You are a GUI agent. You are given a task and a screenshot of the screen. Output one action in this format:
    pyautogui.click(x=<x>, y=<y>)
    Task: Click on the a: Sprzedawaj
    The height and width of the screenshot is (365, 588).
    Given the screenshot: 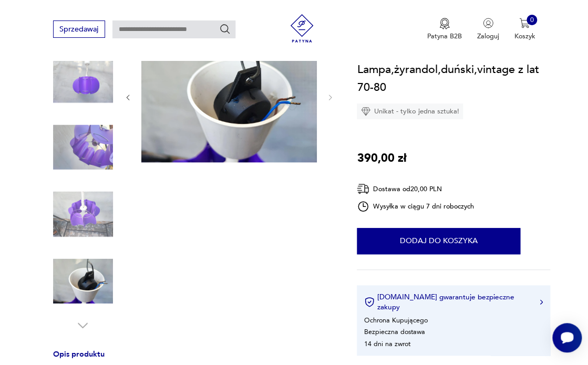 What is the action you would take?
    pyautogui.click(x=79, y=30)
    